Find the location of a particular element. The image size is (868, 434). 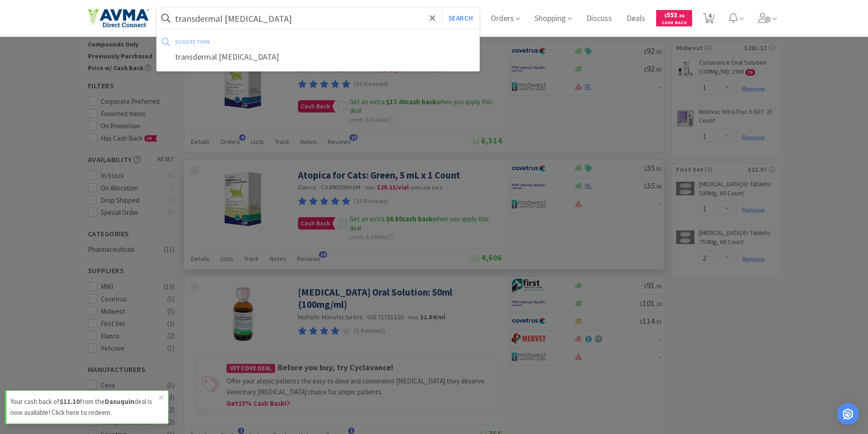

span: Cash Back is located at coordinates (674, 23).